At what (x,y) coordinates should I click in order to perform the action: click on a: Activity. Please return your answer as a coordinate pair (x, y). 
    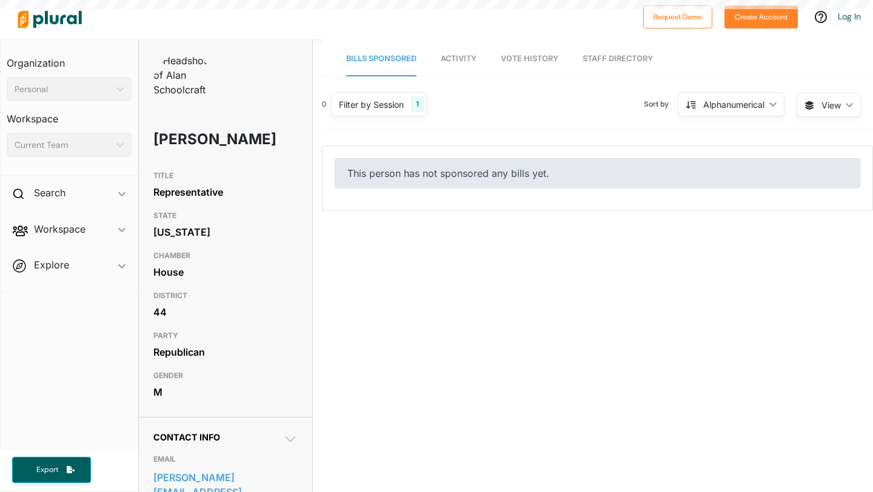
    Looking at the image, I should click on (458, 59).